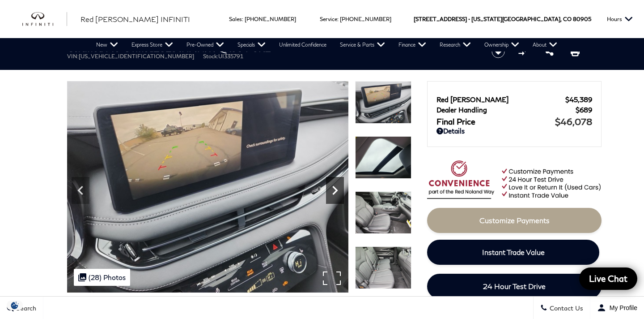 Image resolution: width=644 pixels, height=319 pixels. I want to click on a: Finance, so click(413, 45).